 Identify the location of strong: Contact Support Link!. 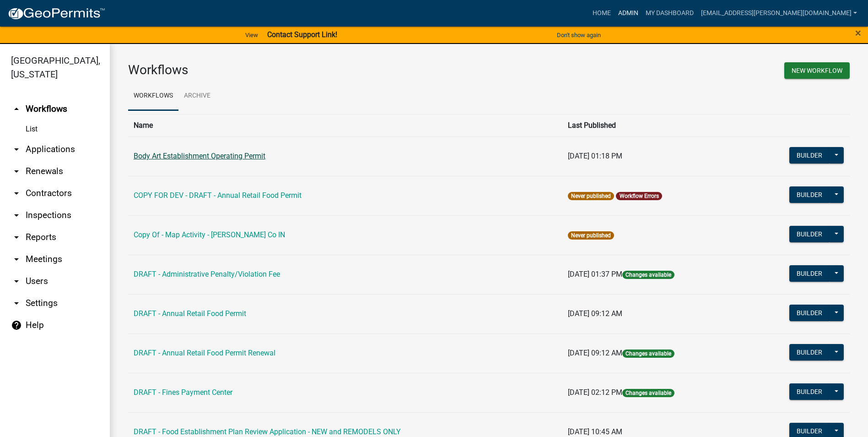
(302, 35).